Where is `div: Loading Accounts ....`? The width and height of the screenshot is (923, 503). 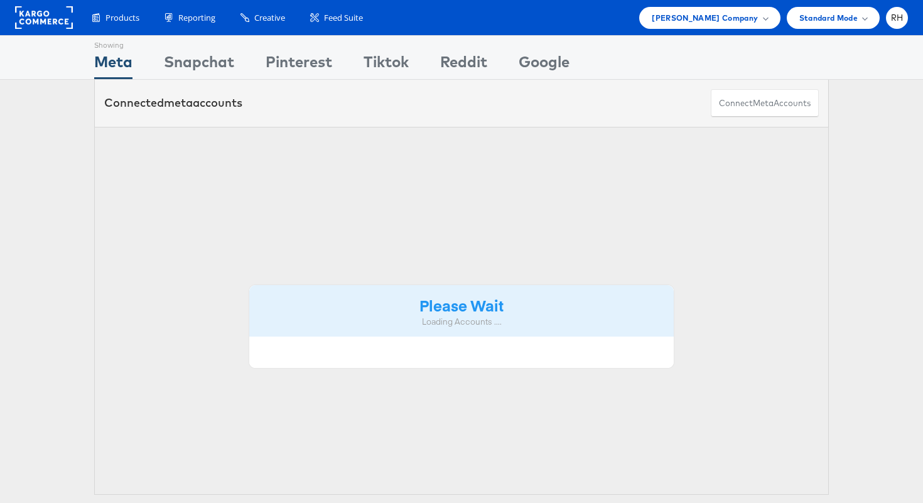
div: Loading Accounts .... is located at coordinates (461, 321).